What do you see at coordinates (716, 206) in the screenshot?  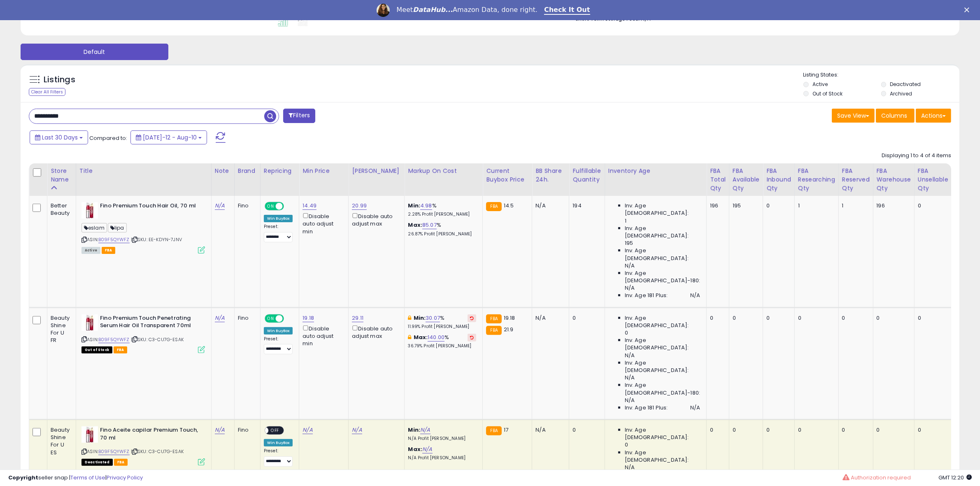 I see `div: 196` at bounding box center [716, 206].